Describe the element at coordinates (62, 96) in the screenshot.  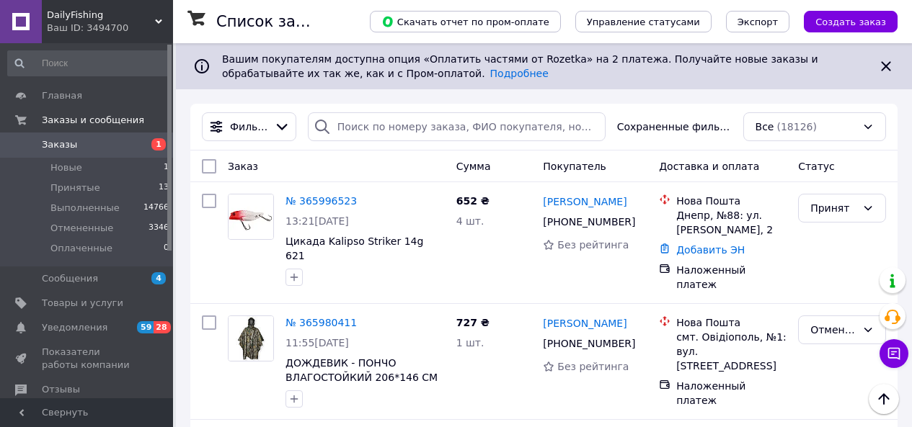
I see `span: Главная` at that location.